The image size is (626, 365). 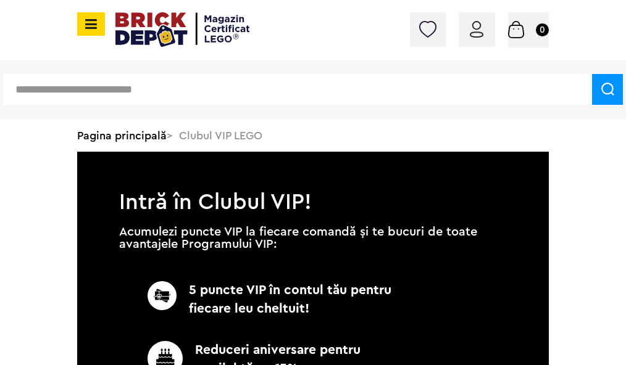 I want to click on div: > Clubul VIP LEGO, so click(x=313, y=136).